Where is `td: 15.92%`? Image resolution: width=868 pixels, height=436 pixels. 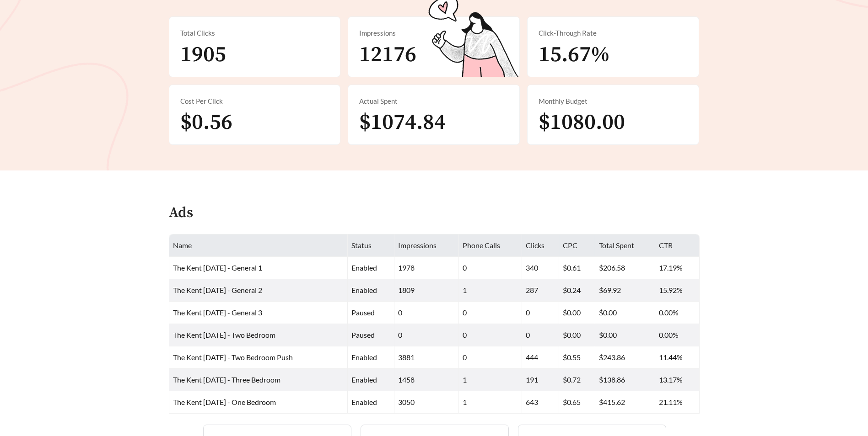
td: 15.92% is located at coordinates (677, 291).